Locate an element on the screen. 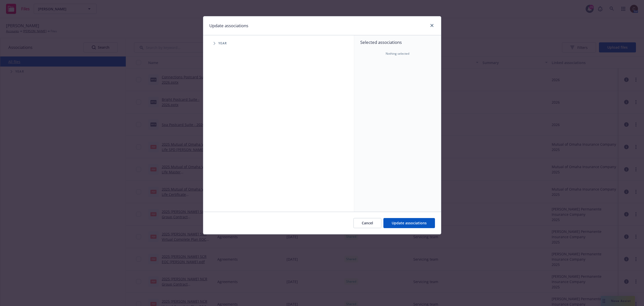  div: Tree Example is located at coordinates (279, 43).